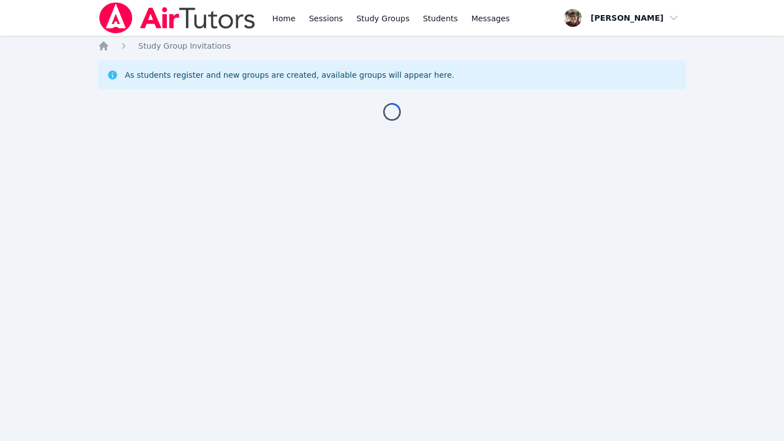 This screenshot has width=784, height=441. Describe the element at coordinates (392, 46) in the screenshot. I see `nav: Breadcrumb` at that location.